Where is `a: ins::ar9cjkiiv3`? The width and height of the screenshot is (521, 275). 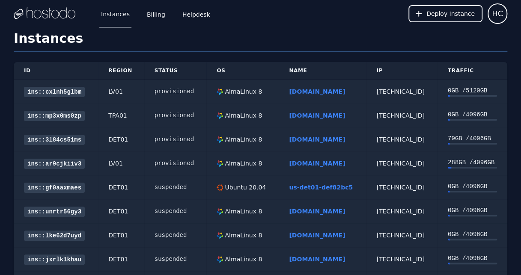
a: ins::ar9cjkiiv3 is located at coordinates (54, 164).